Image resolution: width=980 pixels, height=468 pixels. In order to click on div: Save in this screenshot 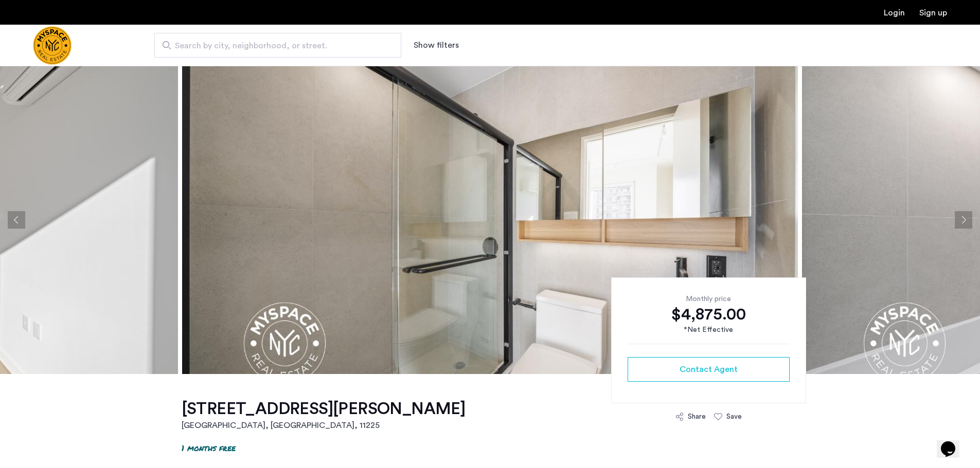, I will do `click(734, 417)`.